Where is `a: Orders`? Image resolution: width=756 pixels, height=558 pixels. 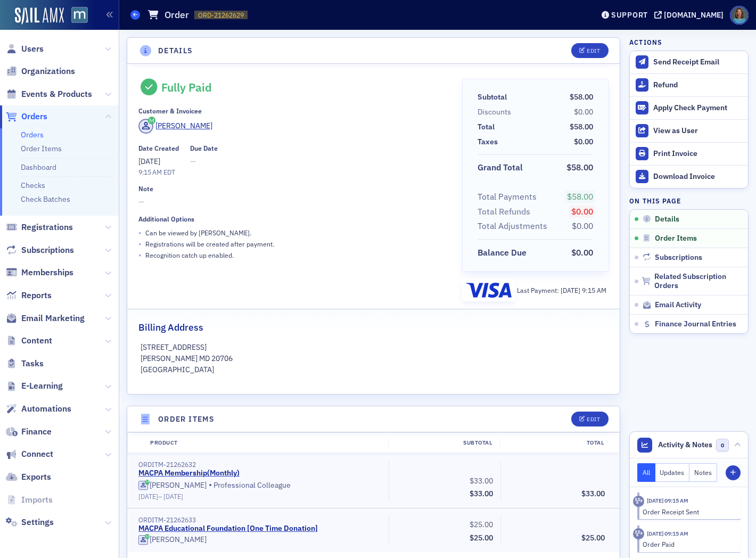
a: Orders is located at coordinates (27, 116).